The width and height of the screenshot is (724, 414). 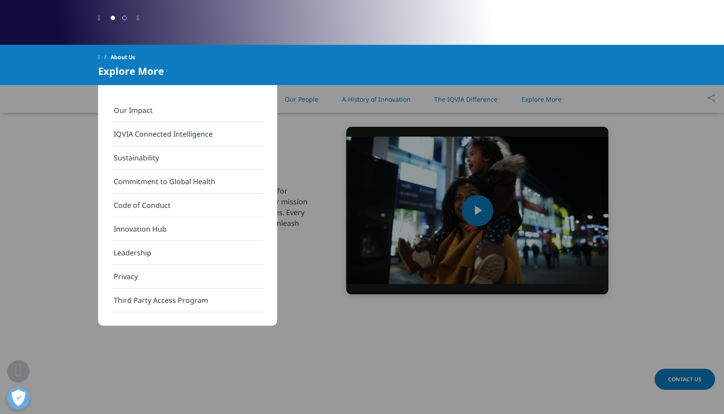 What do you see at coordinates (18, 398) in the screenshot?
I see `button: Open Preferences` at bounding box center [18, 398].